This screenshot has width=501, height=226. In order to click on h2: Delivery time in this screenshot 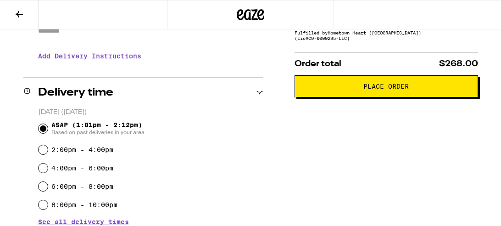, I will do `click(76, 93)`.